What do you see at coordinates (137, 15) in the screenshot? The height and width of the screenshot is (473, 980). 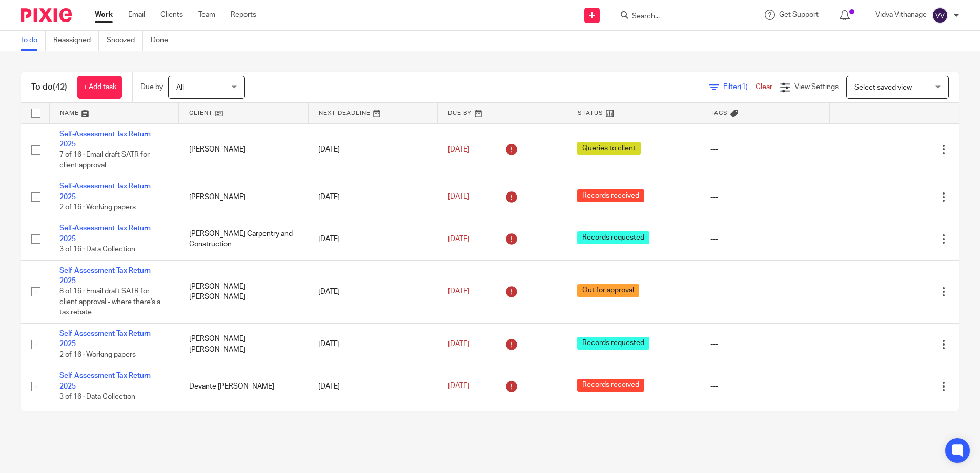 I see `a: Email` at bounding box center [137, 15].